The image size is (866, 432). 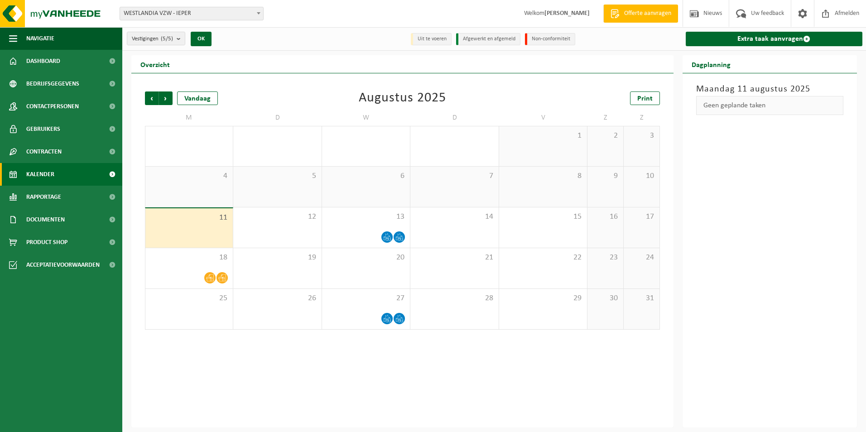 What do you see at coordinates (605, 136) in the screenshot?
I see `span: 2` at bounding box center [605, 136].